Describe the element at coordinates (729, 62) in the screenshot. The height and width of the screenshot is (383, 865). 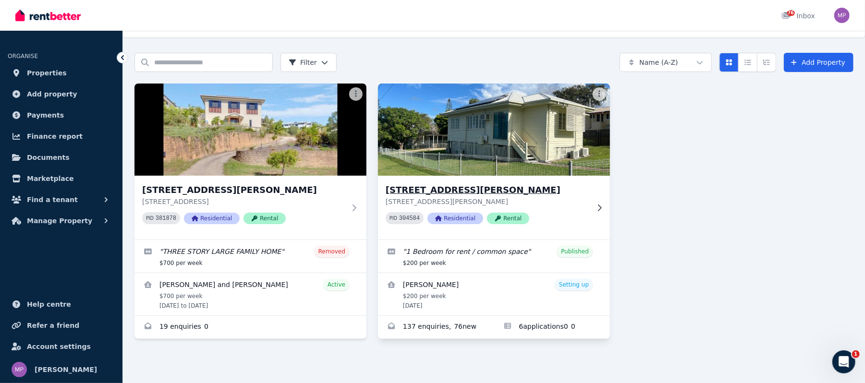
I see `button: Card view` at that location.